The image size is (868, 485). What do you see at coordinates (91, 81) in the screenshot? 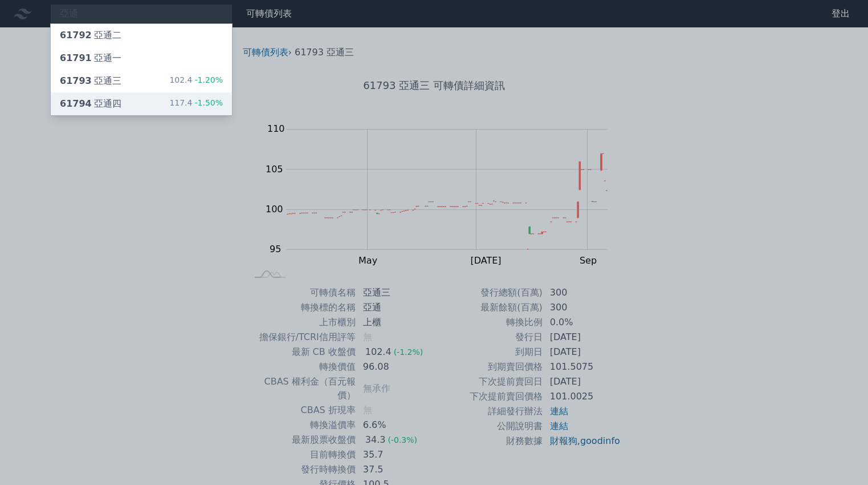
I see `div: 亞通三` at bounding box center [91, 81].